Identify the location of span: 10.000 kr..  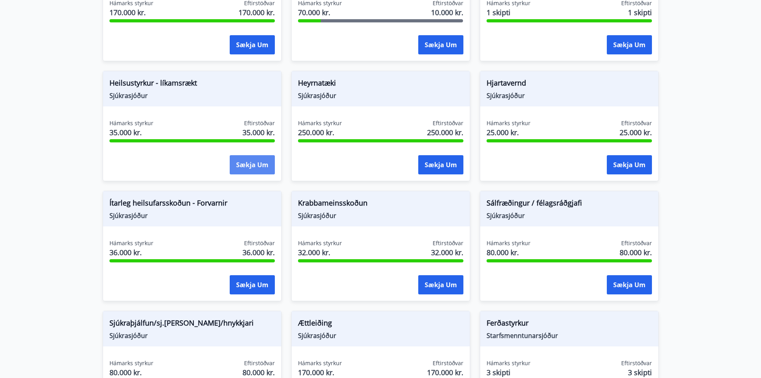
(447, 12).